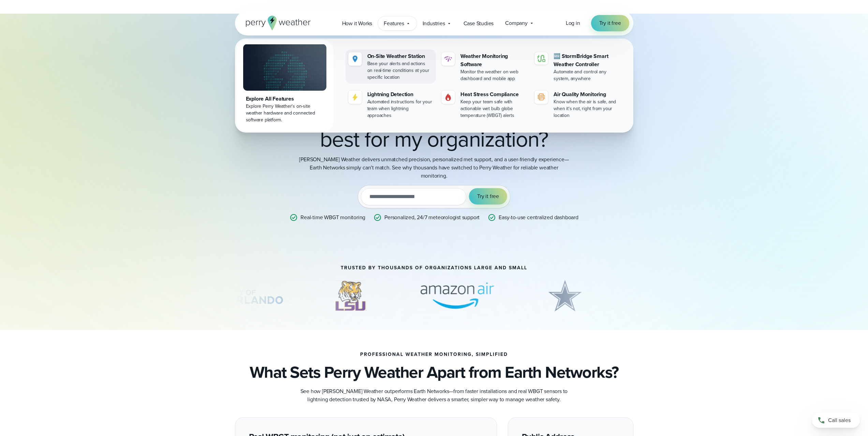  I want to click on span: Company, so click(517, 24).